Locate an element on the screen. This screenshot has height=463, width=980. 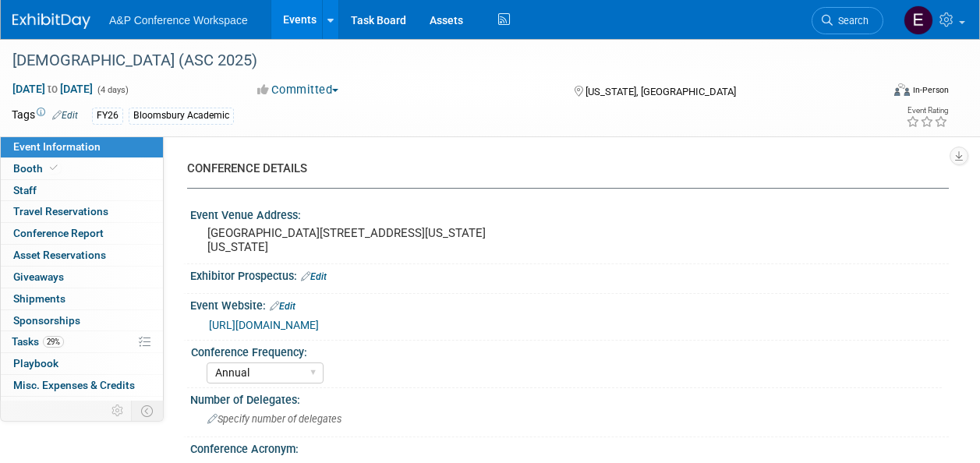
div: Bloomsbury Academic is located at coordinates (181, 115).